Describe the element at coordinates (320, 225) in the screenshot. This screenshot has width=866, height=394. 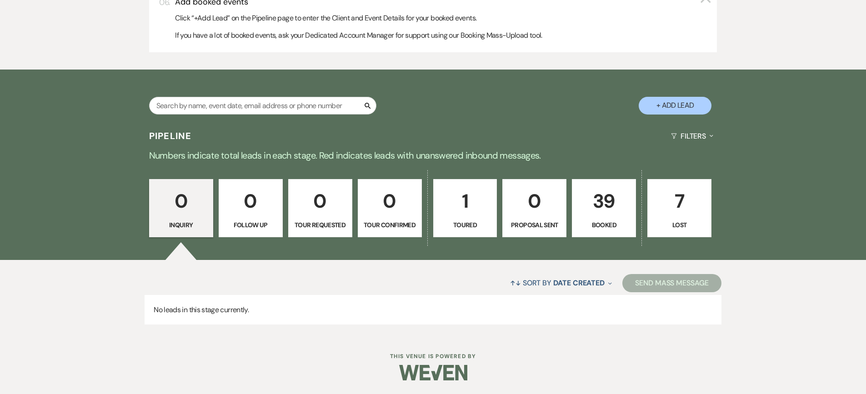
I see `p: Tour Requested` at that location.